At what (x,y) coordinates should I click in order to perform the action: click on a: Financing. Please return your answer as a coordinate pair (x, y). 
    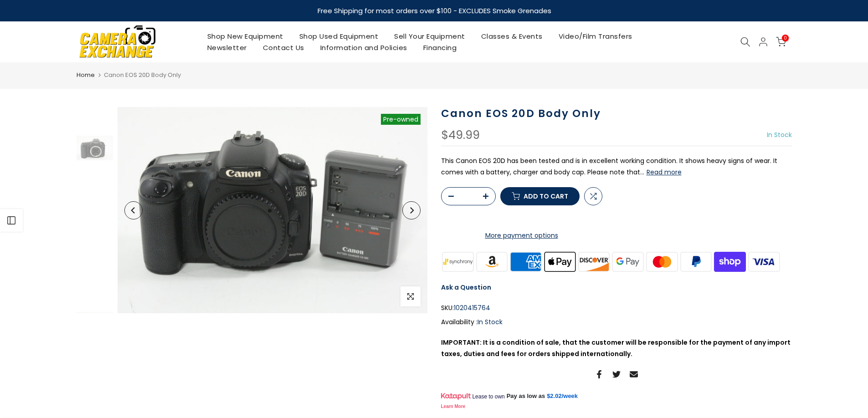
    Looking at the image, I should click on (440, 48).